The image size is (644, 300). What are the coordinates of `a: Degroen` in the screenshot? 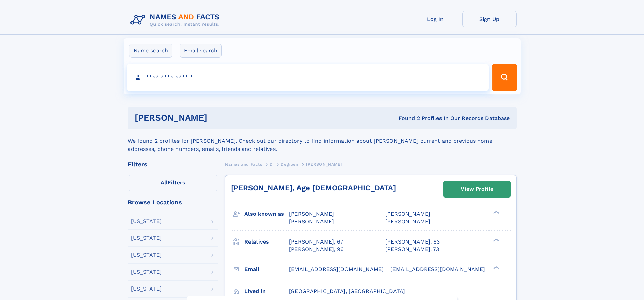 It's located at (289, 164).